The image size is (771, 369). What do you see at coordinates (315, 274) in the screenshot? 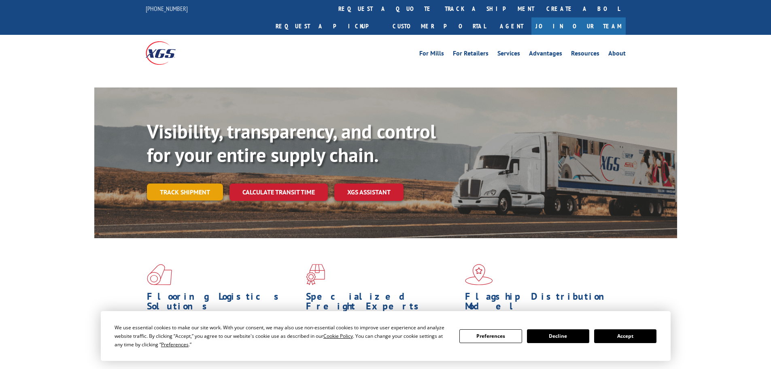
I see `img: xgs-icon-focused-on-flooring-red` at bounding box center [315, 274].